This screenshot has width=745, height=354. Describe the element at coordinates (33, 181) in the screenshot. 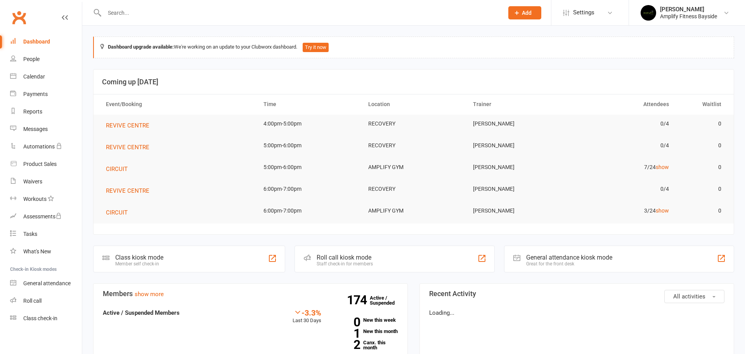

I see `div: Waivers` at that location.